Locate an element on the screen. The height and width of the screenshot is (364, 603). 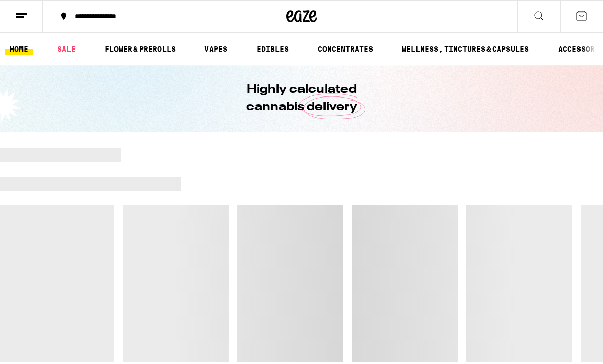
a: VAPES is located at coordinates (216, 49).